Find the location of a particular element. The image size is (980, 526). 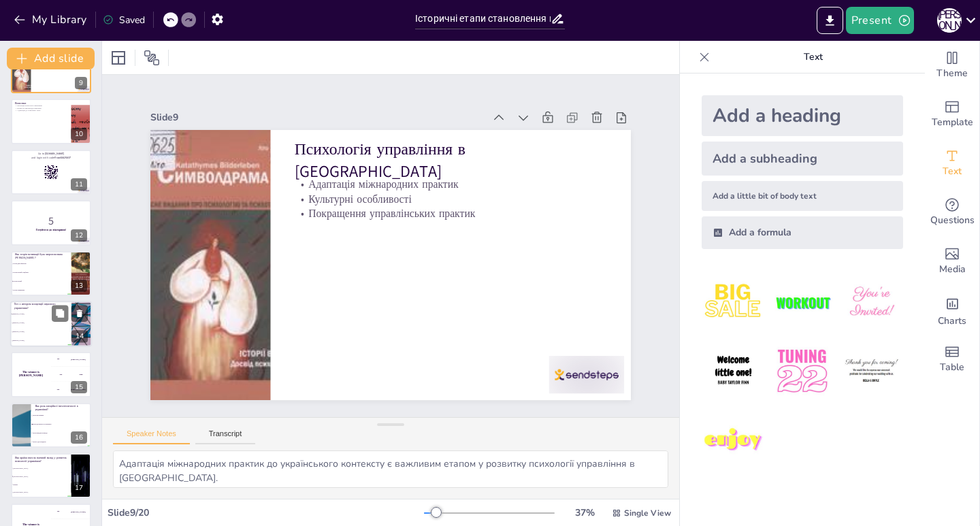

span: Теорія двох факторів is located at coordinates (41, 263).